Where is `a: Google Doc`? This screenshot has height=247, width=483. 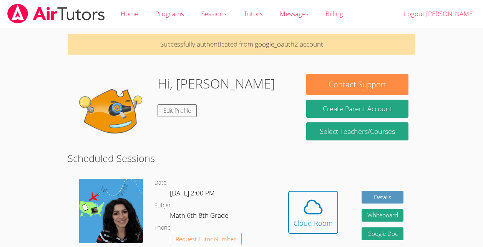
a: Google Doc is located at coordinates (383, 233).